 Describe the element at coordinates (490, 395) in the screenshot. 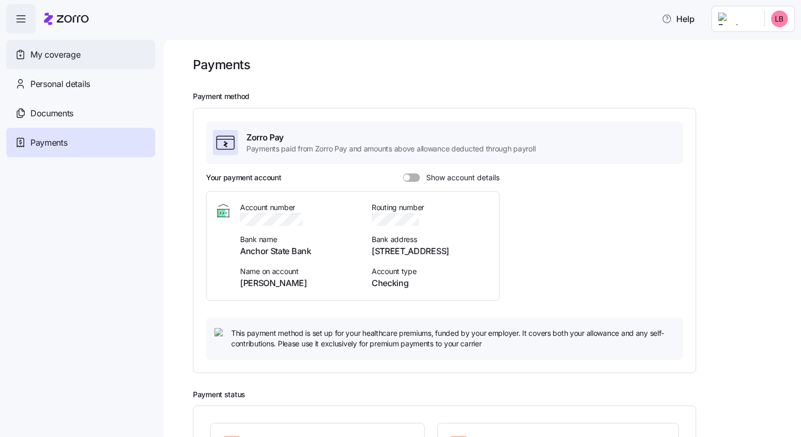

I see `h2: Payment status` at that location.